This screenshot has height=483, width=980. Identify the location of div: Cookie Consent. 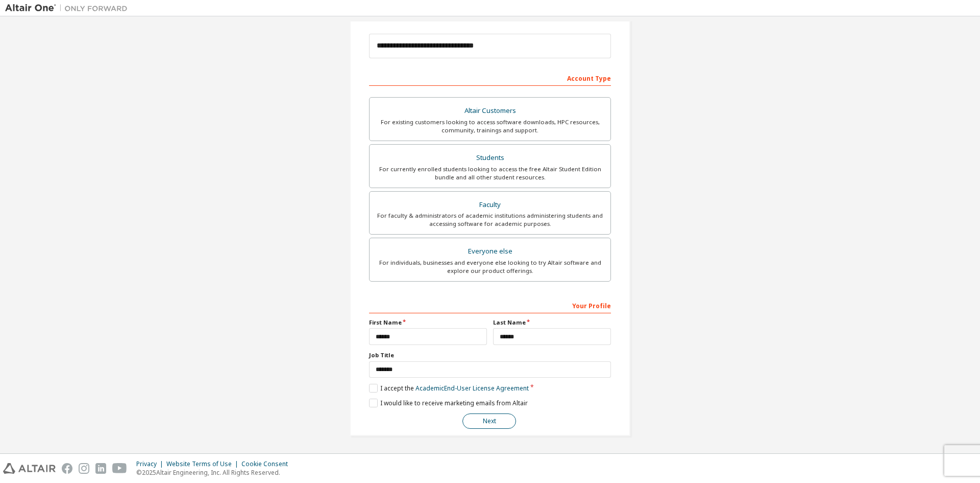
(268, 464).